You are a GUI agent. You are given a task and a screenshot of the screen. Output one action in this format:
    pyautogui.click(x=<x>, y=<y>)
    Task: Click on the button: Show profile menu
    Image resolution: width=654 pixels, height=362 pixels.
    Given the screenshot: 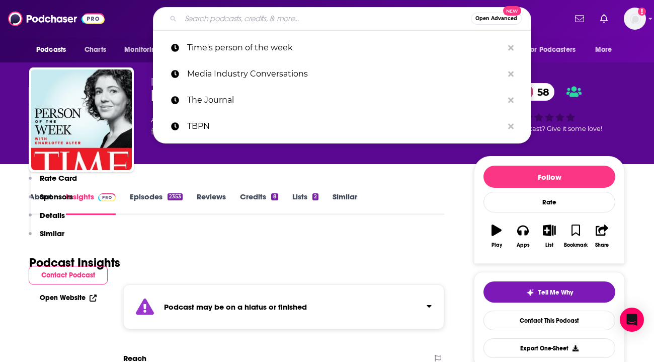 What is the action you would take?
    pyautogui.click(x=635, y=19)
    